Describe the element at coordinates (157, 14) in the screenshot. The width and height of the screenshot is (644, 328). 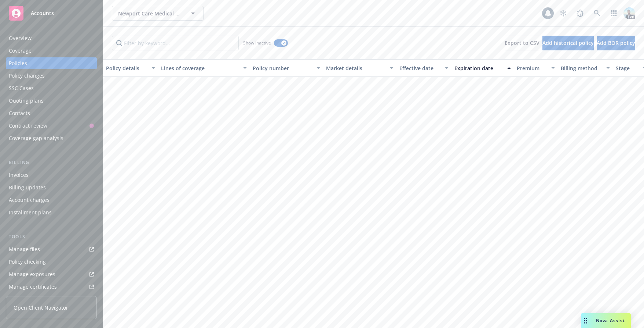
I see `button: Newport Care Medical Group, Inc.` at that location.